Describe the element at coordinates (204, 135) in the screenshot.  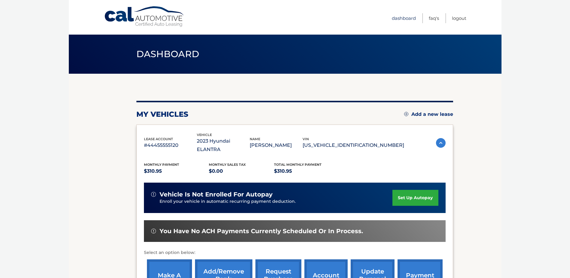
I see `span: vehicle` at that location.